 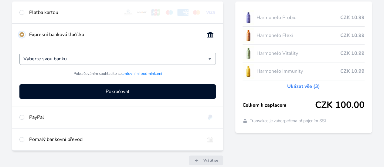 What do you see at coordinates (339, 105) in the screenshot?
I see `span: CZK 100.00` at bounding box center [339, 105].